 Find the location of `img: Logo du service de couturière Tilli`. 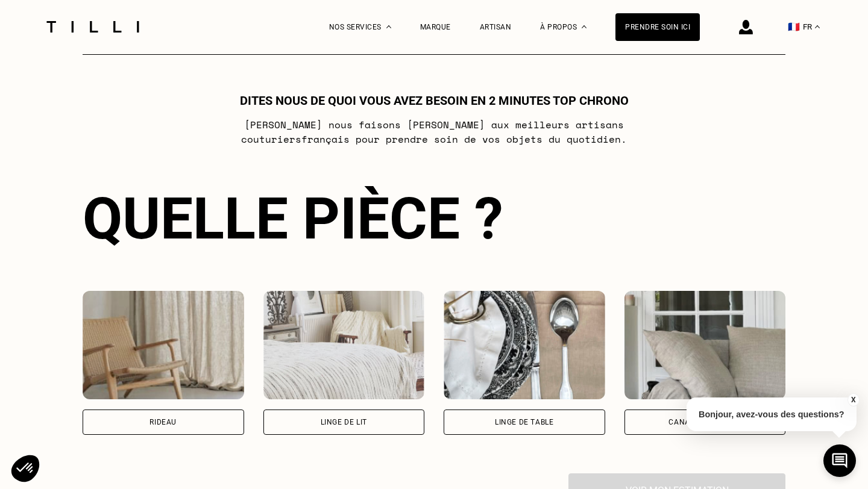

img: Logo du service de couturière Tilli is located at coordinates (93, 26).